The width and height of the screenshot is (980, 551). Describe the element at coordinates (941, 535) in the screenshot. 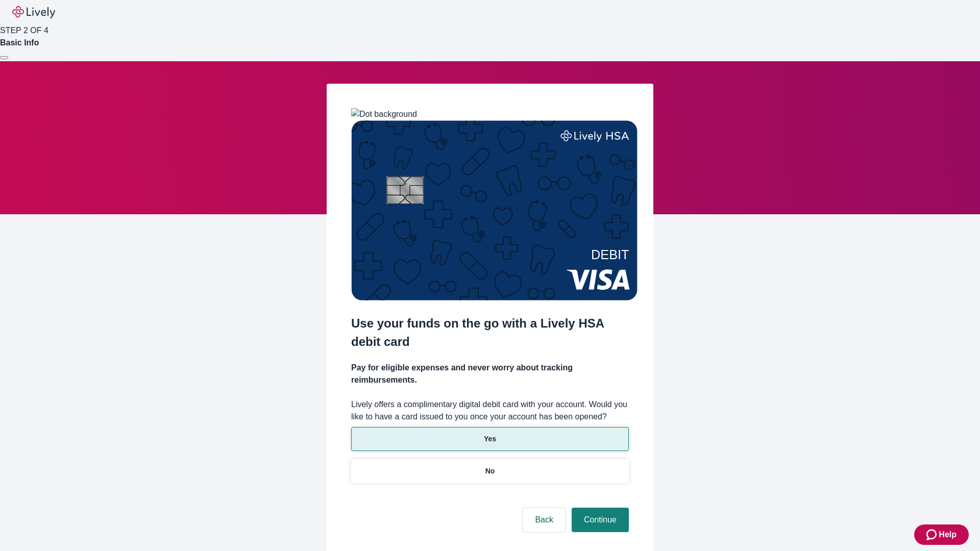

I see `button: Zendesk support iconHelp` at that location.